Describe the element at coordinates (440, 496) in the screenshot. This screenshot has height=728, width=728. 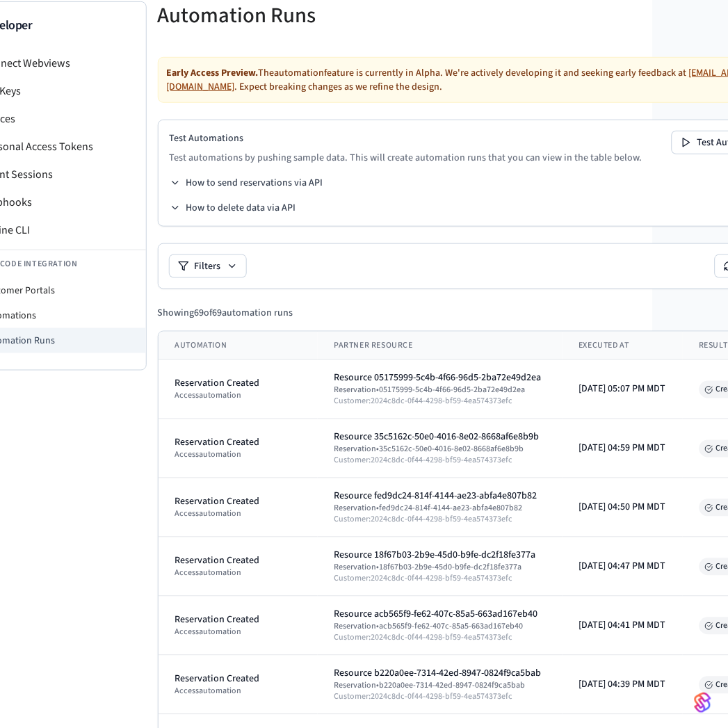
I see `div: Resource fed9dc24-814f-4144-ae23-abfa4e807b82` at that location.